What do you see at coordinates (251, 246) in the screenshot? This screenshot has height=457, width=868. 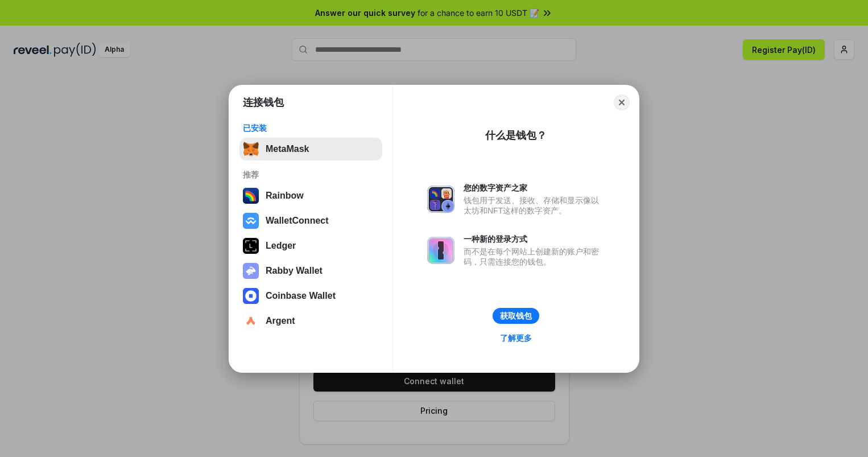 I see `img: svg+xml,%3Csvg%20xmlns%3D%22http%3A%2F%2Fwww.w3.org%2F2000%2Fsvg%22%20width%3D%2228%22%20height%3...` at bounding box center [251, 246].